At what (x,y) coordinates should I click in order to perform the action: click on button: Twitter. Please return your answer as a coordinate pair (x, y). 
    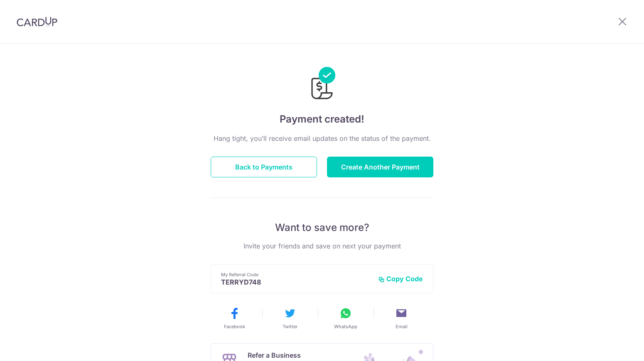
    Looking at the image, I should click on (290, 318).